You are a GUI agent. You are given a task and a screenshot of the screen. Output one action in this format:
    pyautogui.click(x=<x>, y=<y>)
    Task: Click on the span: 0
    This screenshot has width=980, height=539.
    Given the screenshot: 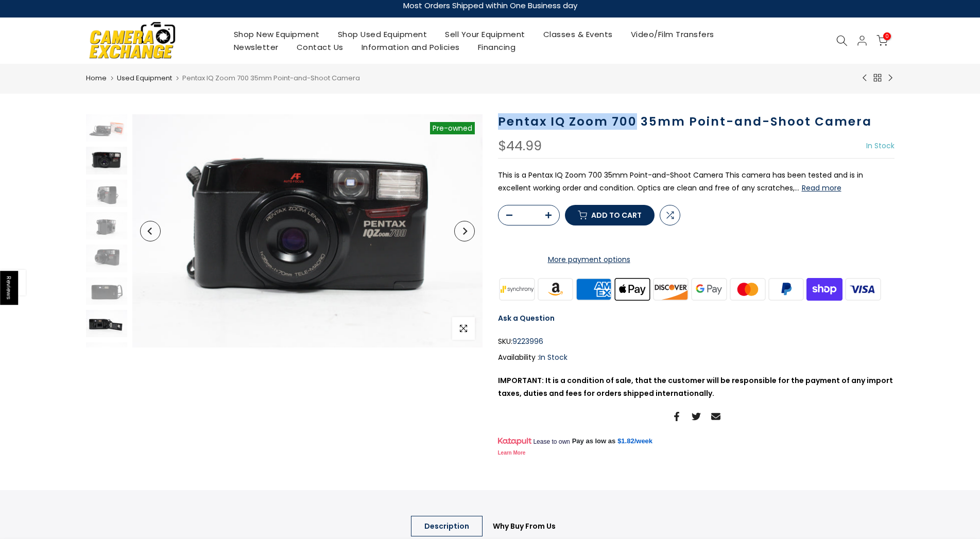 What is the action you would take?
    pyautogui.click(x=887, y=36)
    